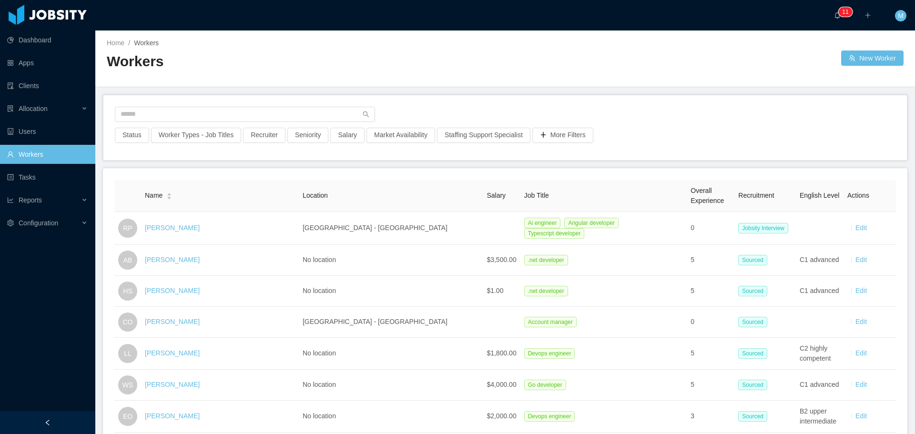 This screenshot has width=915, height=434. I want to click on i: icon: caret-up, so click(169, 194).